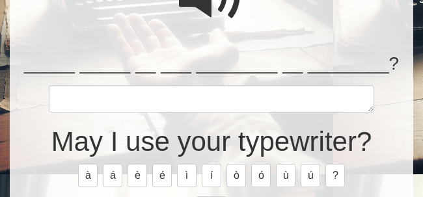  I want to click on div: May I use your typewriter?, so click(211, 142).